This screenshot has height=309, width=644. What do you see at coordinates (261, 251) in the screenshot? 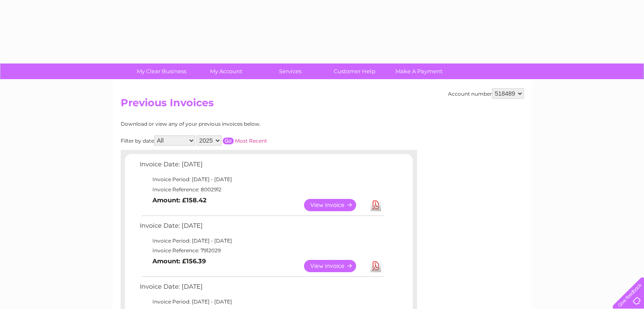
I see `td: Invoice Reference: 7912029` at bounding box center [261, 251].